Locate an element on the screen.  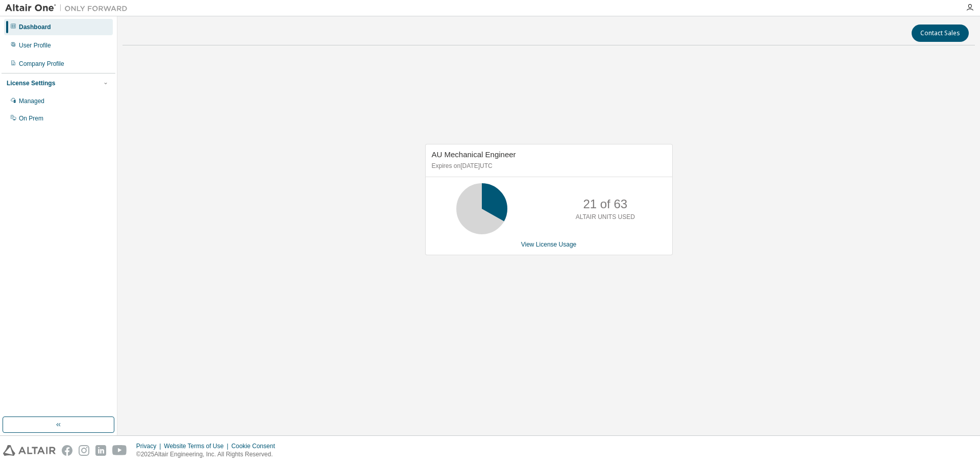
div: User Profile is located at coordinates (35, 46).